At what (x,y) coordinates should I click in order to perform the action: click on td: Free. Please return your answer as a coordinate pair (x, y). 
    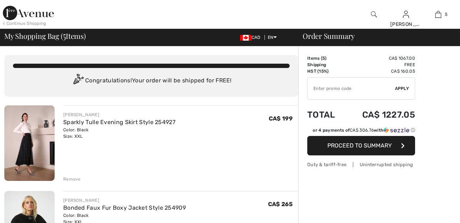
    Looking at the image, I should click on (380, 65).